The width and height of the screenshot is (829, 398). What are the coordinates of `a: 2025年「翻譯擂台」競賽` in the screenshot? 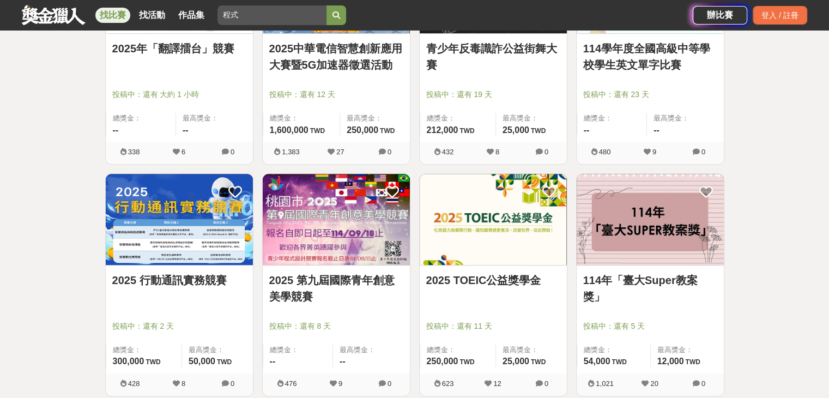 It's located at (179, 49).